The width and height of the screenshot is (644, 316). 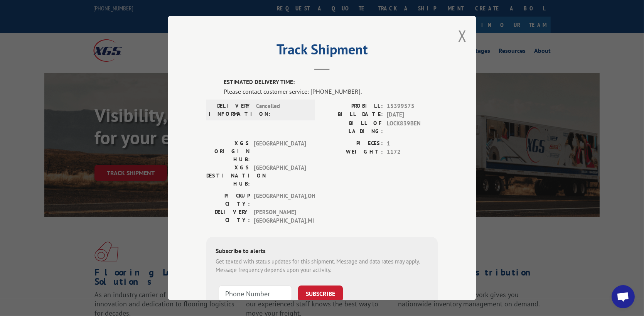 What do you see at coordinates (352, 128) in the screenshot?
I see `label: BILL OF LADING:` at bounding box center [352, 128].